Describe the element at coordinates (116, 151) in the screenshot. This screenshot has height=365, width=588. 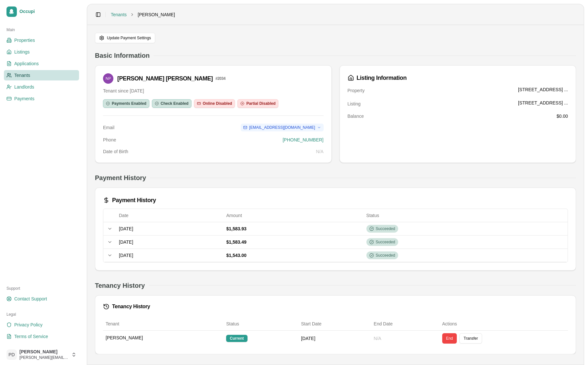
I see `dt: Date of Birth` at that location.